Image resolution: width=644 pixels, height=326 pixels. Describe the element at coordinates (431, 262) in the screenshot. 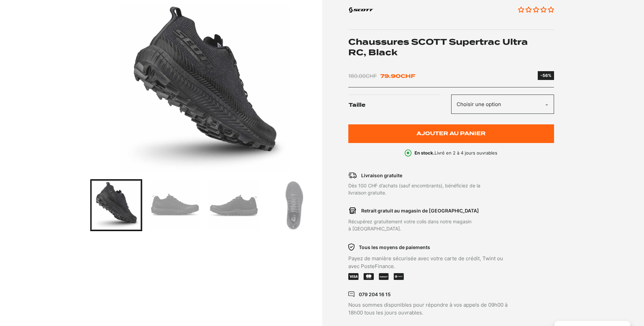

I see `p: Payez de manière sécurisée avec votre carte de crédit, Twint ou avec PosteFinance.` at that location.